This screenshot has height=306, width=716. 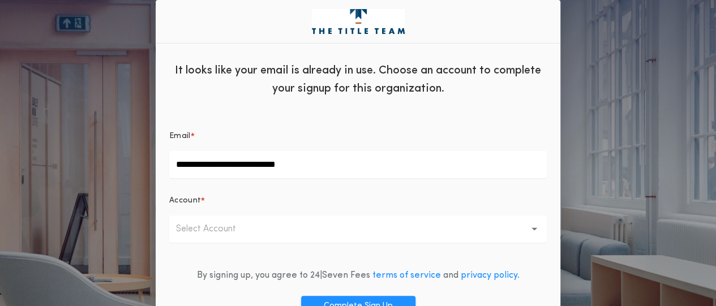 I want to click on p: Email, so click(x=180, y=136).